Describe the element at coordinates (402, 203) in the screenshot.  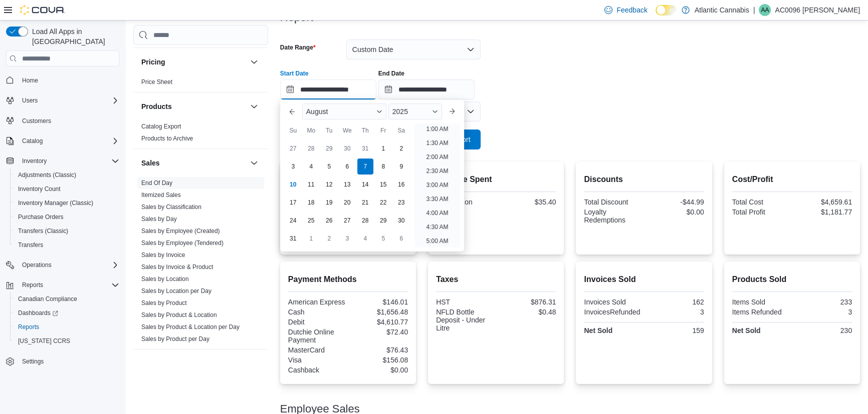
I see `div: day-23` at that location.